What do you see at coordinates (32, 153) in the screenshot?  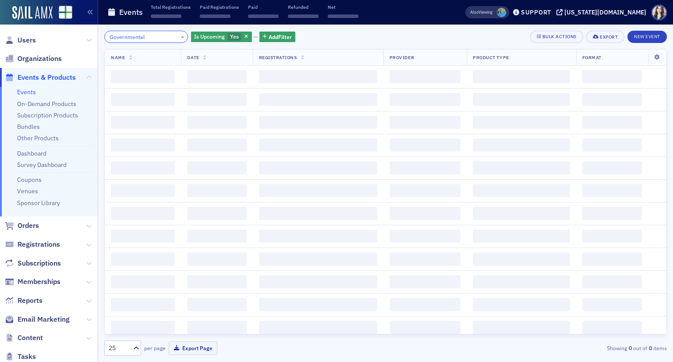 I see `a: Dashboard` at bounding box center [32, 153].